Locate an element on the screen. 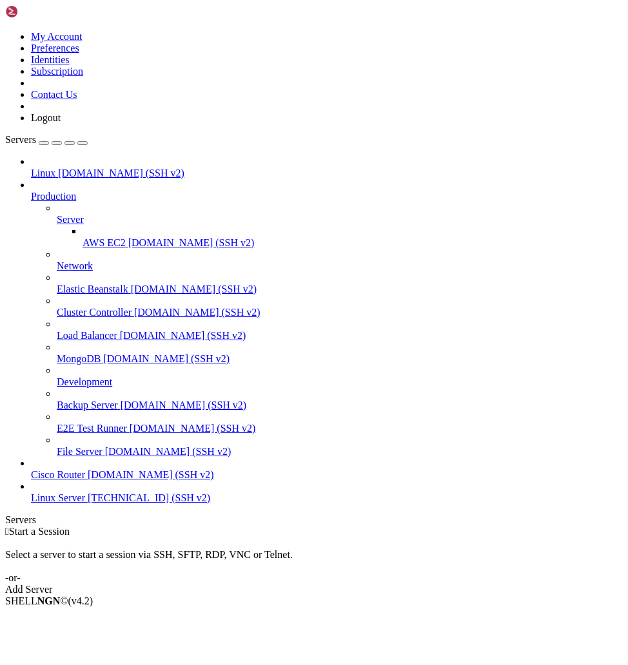 The image size is (628, 665). a: Contact Us is located at coordinates (54, 94).